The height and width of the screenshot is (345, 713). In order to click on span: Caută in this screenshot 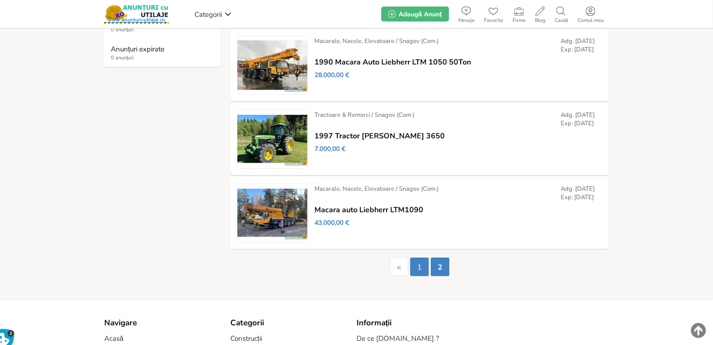, I will do `click(561, 21)`.